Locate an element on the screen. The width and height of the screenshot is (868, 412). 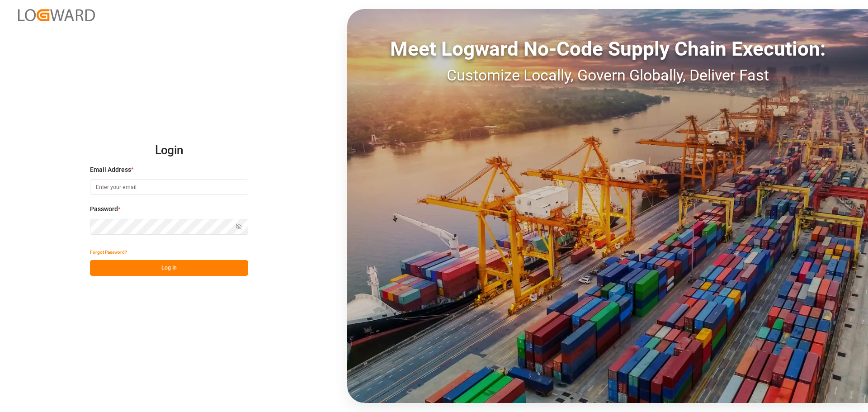
button: Log In is located at coordinates (169, 268).